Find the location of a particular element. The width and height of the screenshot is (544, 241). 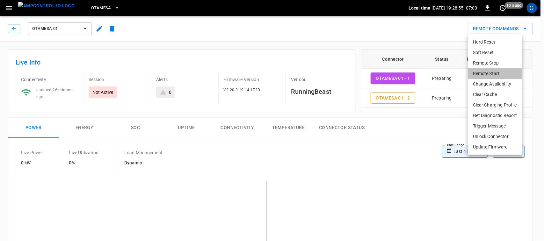

li: Remote Start is located at coordinates (495, 74).